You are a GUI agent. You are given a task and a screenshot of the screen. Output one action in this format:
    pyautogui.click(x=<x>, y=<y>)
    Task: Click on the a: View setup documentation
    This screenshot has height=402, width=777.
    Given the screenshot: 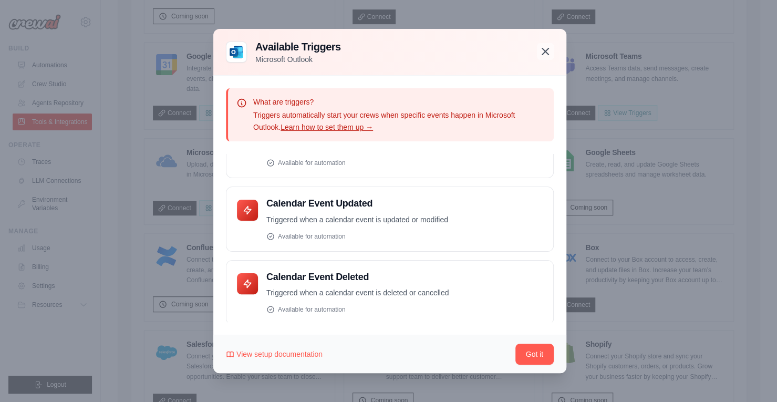 What is the action you would take?
    pyautogui.click(x=274, y=354)
    